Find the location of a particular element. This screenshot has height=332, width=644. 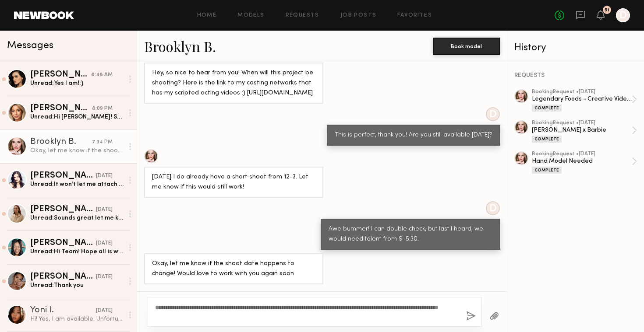

div: Brooklyn B. is located at coordinates (61, 142).